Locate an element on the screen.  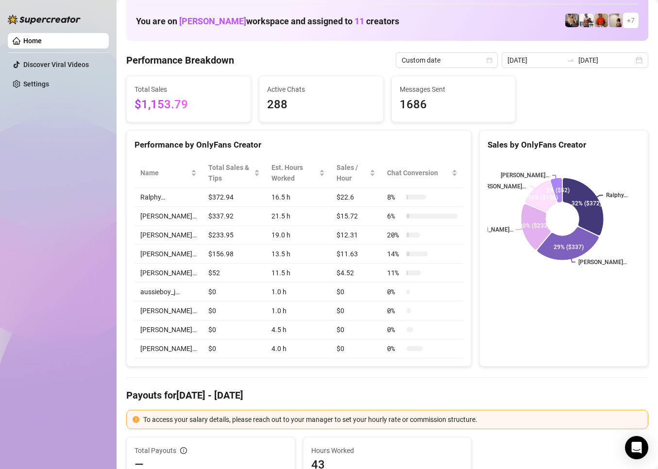
td: 16.5 h is located at coordinates (298, 197).